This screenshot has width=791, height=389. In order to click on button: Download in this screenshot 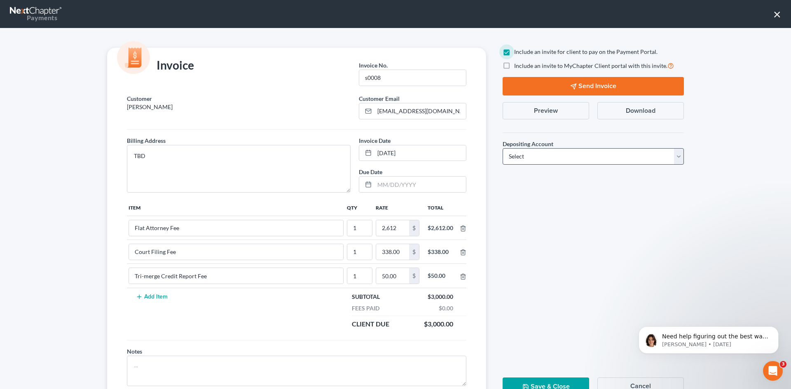, I will do `click(641, 111)`.